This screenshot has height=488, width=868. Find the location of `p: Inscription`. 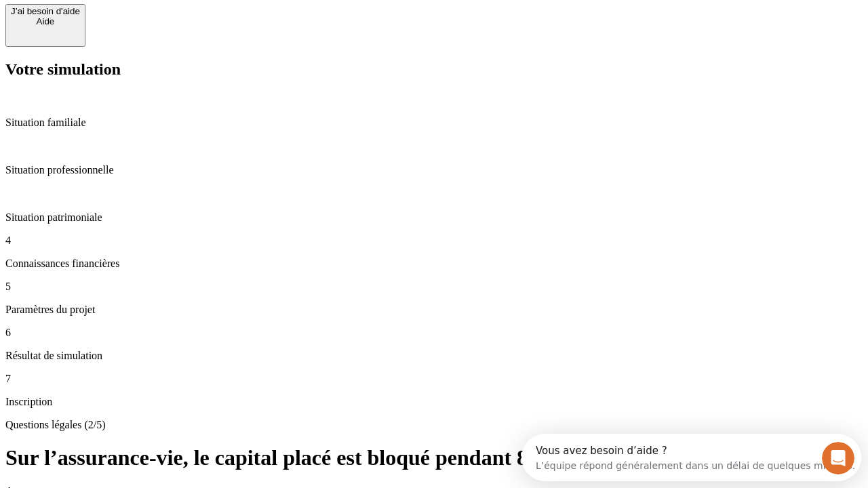

p: Inscription is located at coordinates (434, 402).